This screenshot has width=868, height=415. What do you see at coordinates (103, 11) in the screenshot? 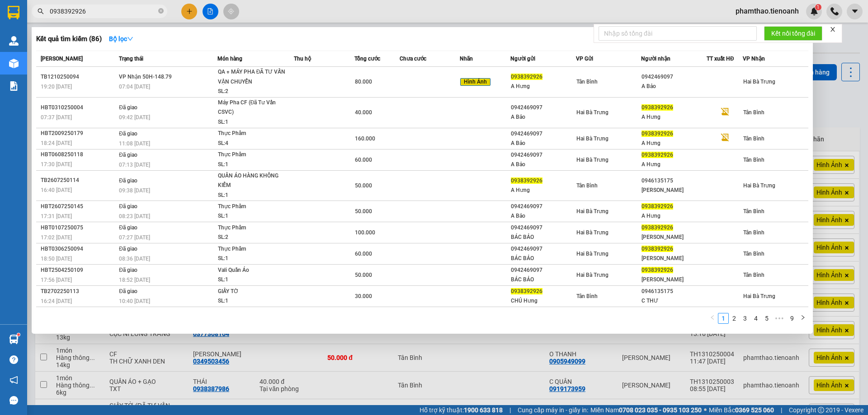
I see `input: Tìm tên, số ĐT hoặc mã đơn` at bounding box center [103, 11].